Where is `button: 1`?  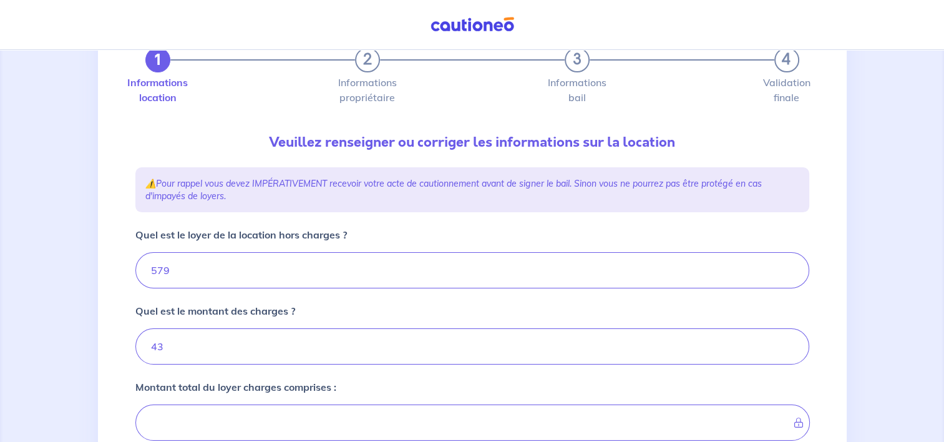
button: 1 is located at coordinates (158, 60).